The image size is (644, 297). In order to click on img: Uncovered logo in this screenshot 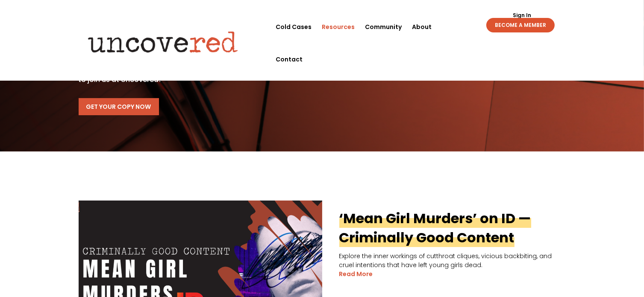, I will do `click(163, 42)`.